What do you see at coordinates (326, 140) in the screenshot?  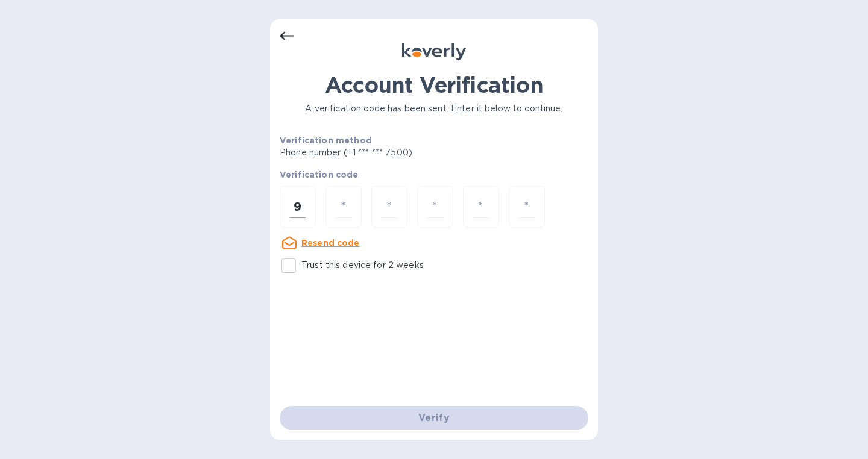 I see `b: Verification method` at bounding box center [326, 140].